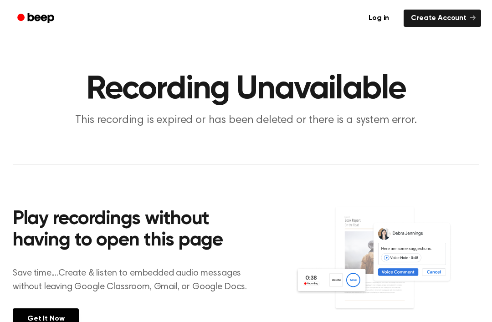 This screenshot has width=492, height=322. What do you see at coordinates (379, 18) in the screenshot?
I see `a: Log in` at bounding box center [379, 18].